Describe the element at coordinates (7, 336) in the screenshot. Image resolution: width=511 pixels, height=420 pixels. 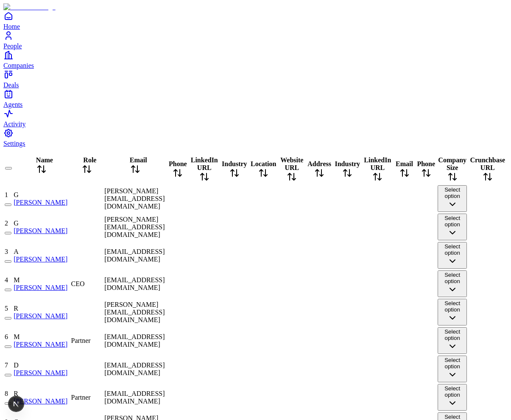
I see `span: 6` at that location.